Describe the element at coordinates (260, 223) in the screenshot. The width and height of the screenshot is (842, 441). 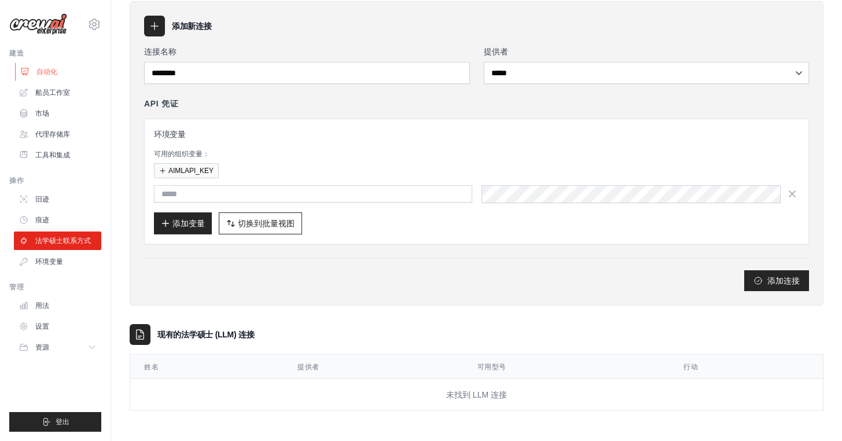
I see `button: 切换到批量视图` at that location.